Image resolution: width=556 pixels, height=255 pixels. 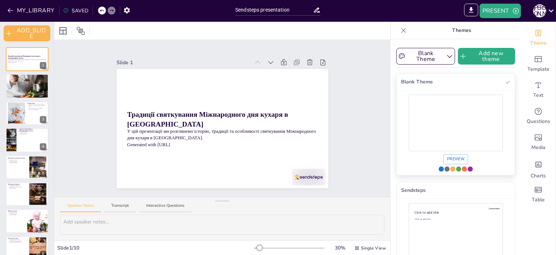 What do you see at coordinates (538, 194) in the screenshot?
I see `div: Add a table` at bounding box center [538, 194].